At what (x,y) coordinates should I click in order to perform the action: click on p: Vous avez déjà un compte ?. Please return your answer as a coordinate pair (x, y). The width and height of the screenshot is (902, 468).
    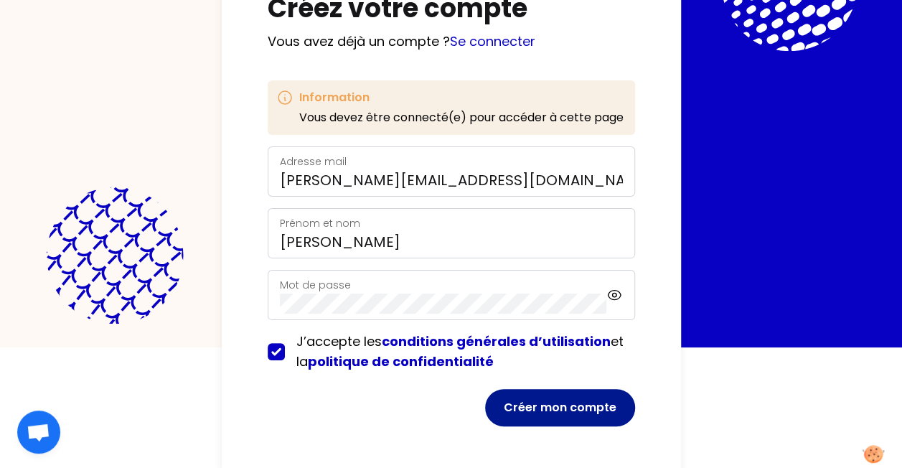
    Looking at the image, I should click on (451, 42).